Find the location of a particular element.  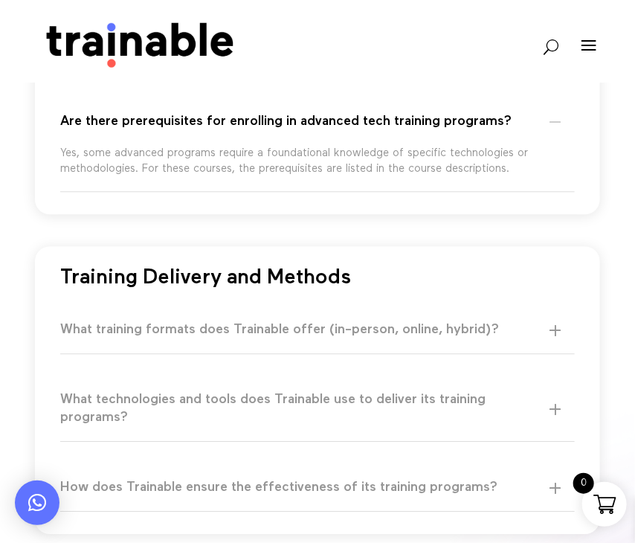

h5: What technologies and tools does Trainable use to deliver its training programs? is located at coordinates (310, 408).